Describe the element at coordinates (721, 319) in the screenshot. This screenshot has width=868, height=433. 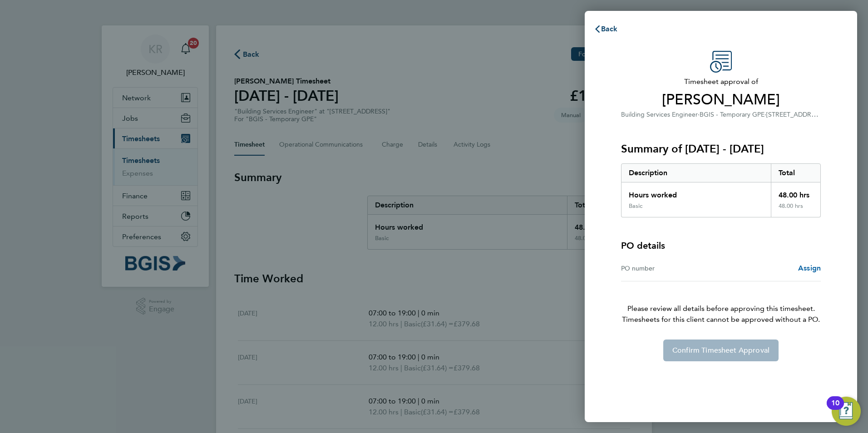
I see `span: Timesheets for this client cannot be approved without a PO.` at that location.